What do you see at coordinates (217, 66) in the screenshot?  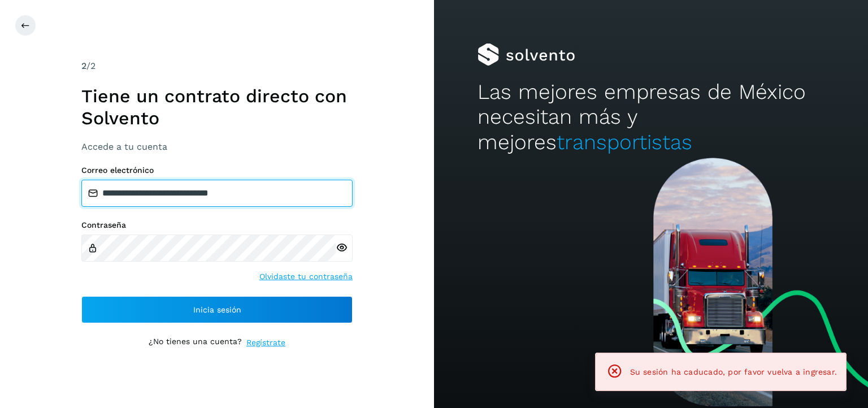 I see `div: /2` at bounding box center [217, 66].